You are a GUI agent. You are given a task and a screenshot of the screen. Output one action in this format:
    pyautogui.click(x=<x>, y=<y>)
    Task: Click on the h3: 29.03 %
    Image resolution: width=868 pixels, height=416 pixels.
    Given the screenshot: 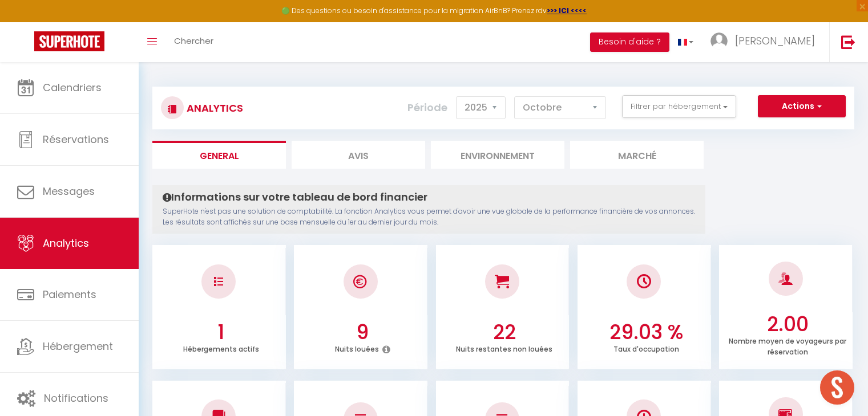 What is the action you would take?
    pyautogui.click(x=646, y=332)
    